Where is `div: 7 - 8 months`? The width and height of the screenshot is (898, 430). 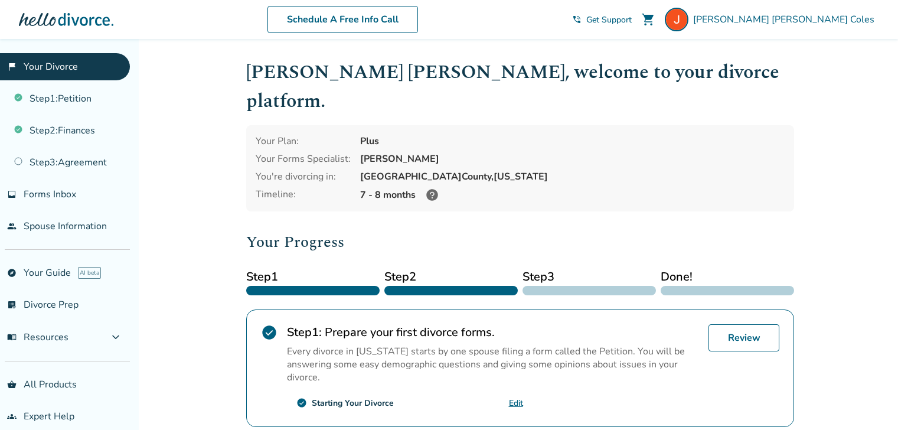
div: 7 - 8 months is located at coordinates (572, 195).